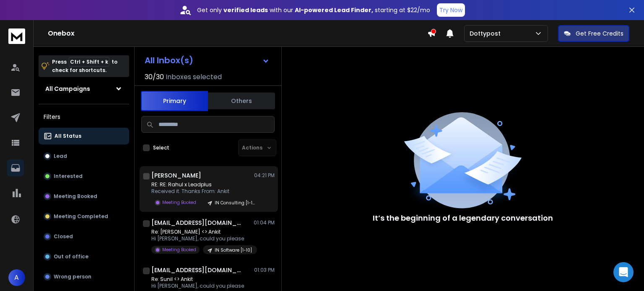 Image resolution: width=644 pixels, height=291 pixels. I want to click on button: Wrong person, so click(84, 277).